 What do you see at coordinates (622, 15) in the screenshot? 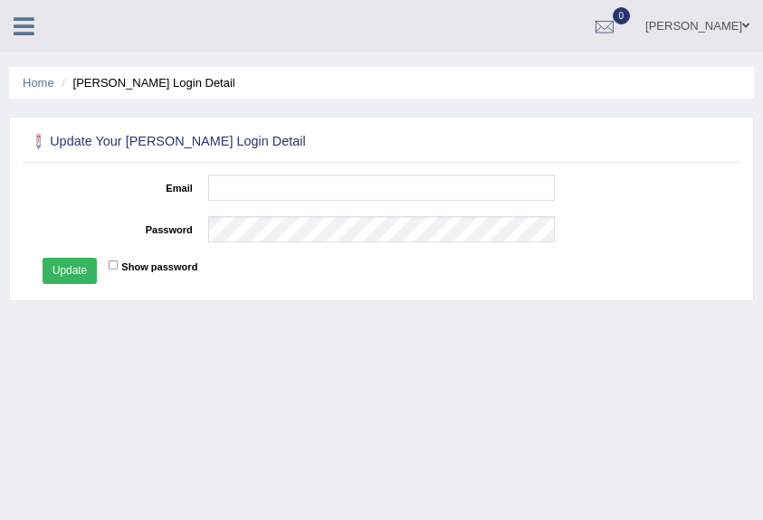
I see `span: 0` at bounding box center [622, 15].